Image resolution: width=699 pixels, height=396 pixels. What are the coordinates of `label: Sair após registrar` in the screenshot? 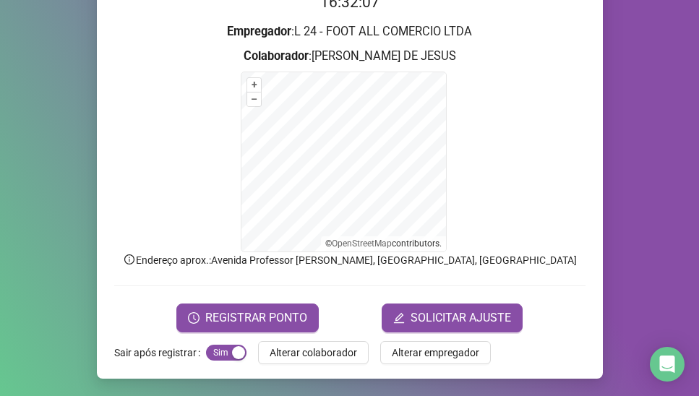 It's located at (160, 353).